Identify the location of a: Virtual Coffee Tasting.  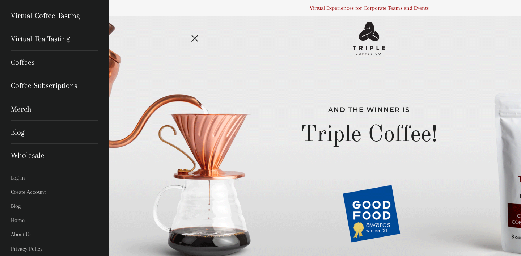
(54, 16).